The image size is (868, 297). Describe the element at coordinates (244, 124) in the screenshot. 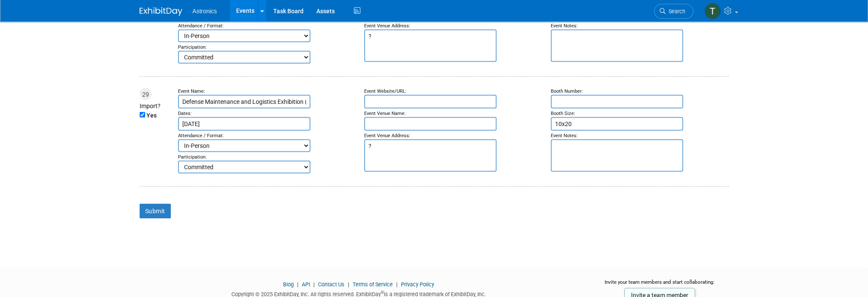

I see `input: Start Date - End Date` at that location.